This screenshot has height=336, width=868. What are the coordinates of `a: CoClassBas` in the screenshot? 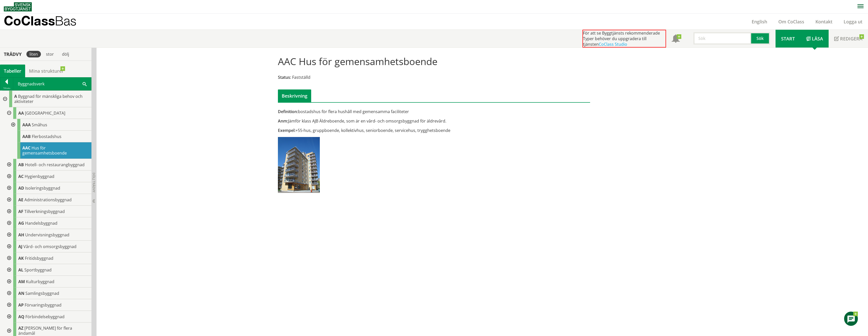 It's located at (45, 22).